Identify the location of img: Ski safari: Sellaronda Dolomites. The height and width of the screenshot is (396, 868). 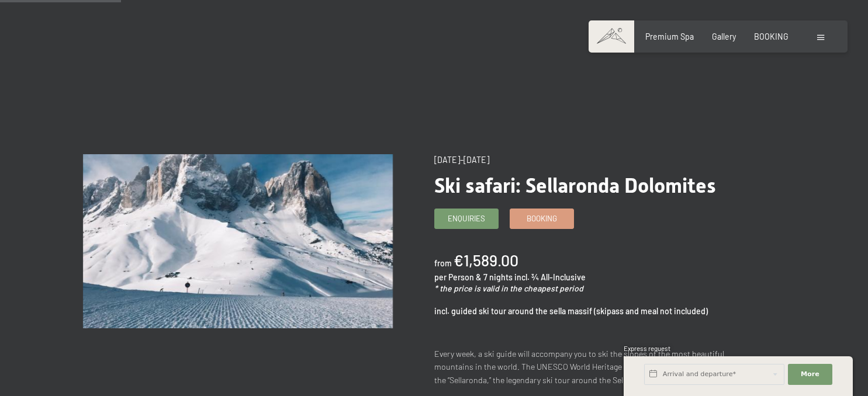
(238, 241).